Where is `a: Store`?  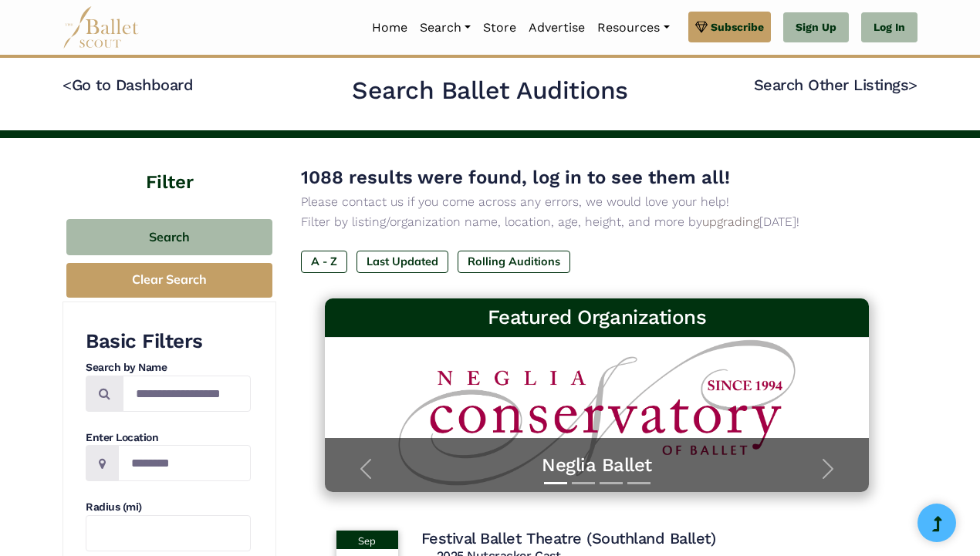
a: Store is located at coordinates (499, 28).